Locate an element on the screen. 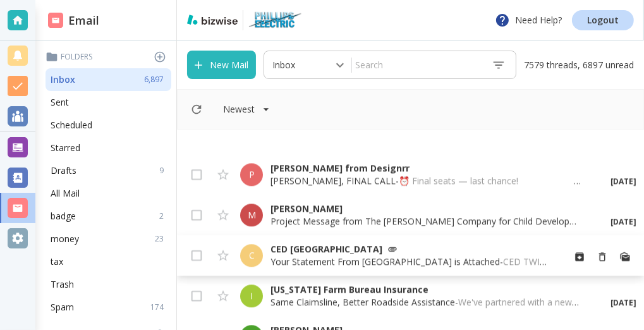  p: C is located at coordinates (252, 256).